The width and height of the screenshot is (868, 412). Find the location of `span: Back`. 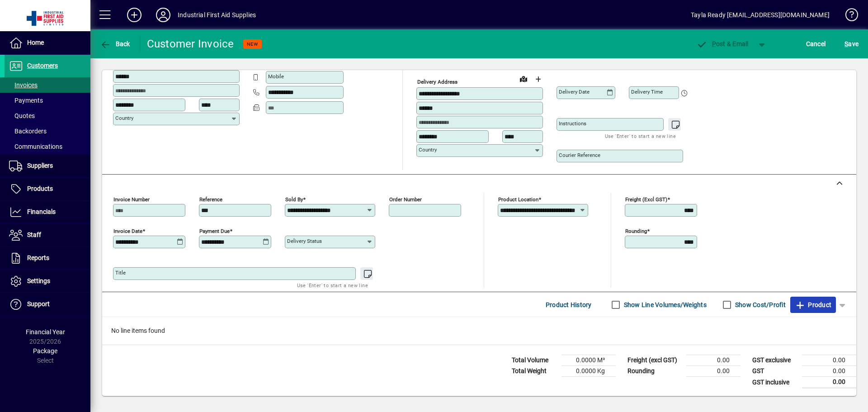

span: Back is located at coordinates (115, 44).